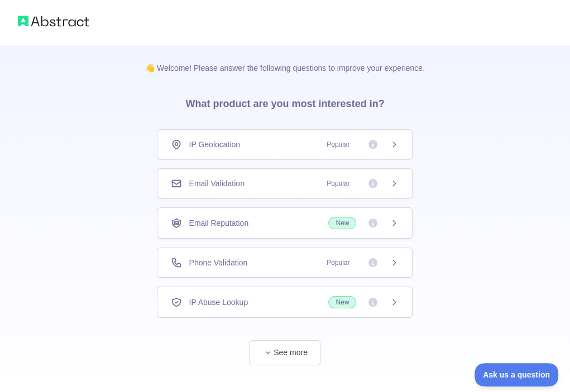  What do you see at coordinates (285, 59) in the screenshot?
I see `p: 👋 Welcome! Please answer the following questions to improve your experience.` at bounding box center [285, 59].